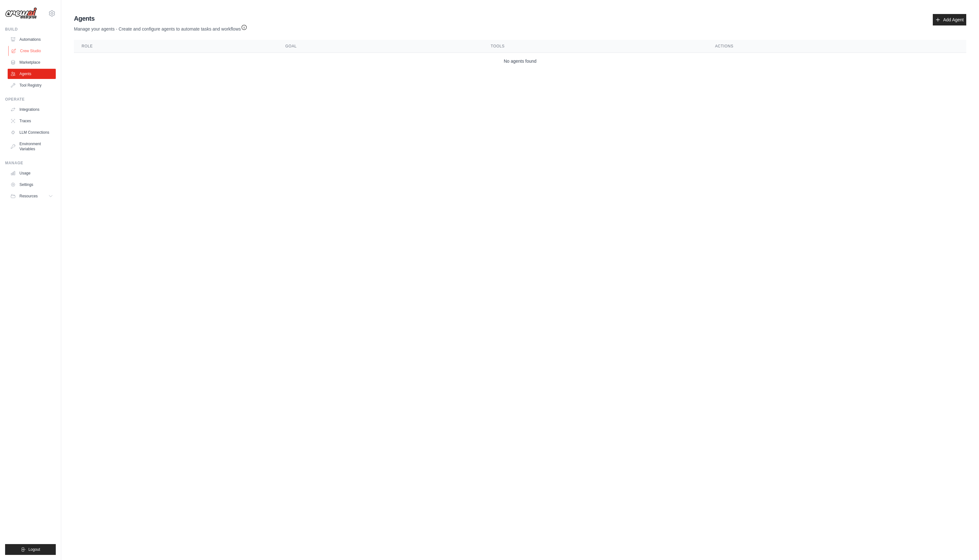  I want to click on p: Manage your agents - Create and configure agents to automate tasks and workflows, so click(161, 27).